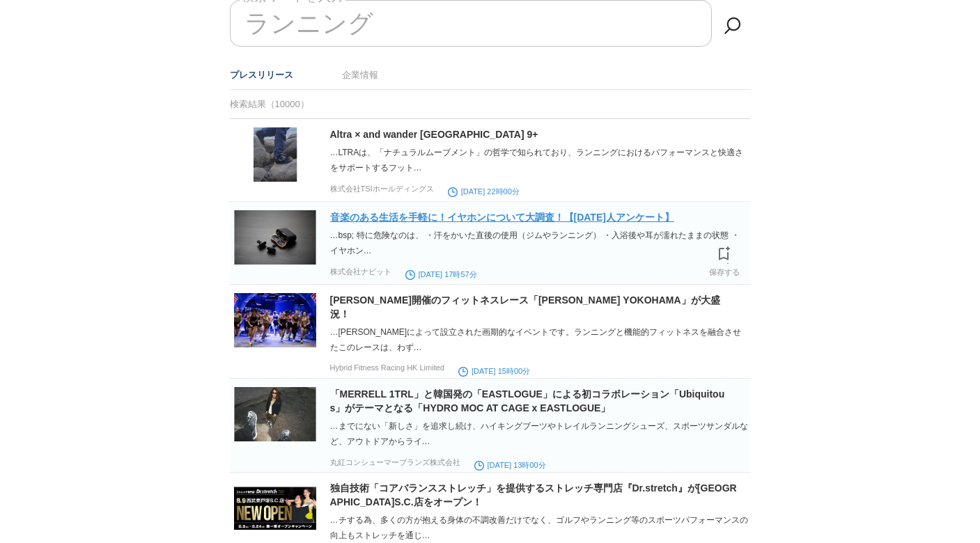  I want to click on a: 「MERRELL 1TRL」と韓国発の「EASTLOGUE」による初コラボレーション「Ubiquitous」がテーマとなる「HYDRO MOC AT CAGE x EASTLOGUE」, so click(527, 401).